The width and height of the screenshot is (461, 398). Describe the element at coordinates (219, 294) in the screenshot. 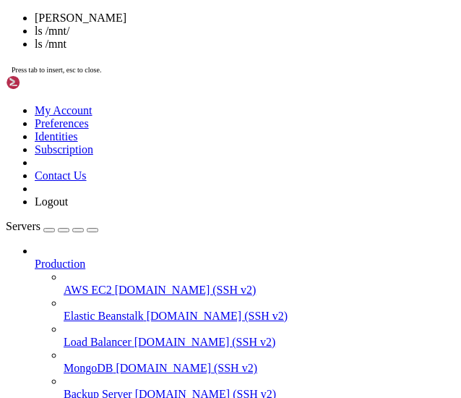

I see `x-row: : $ ls` at that location.